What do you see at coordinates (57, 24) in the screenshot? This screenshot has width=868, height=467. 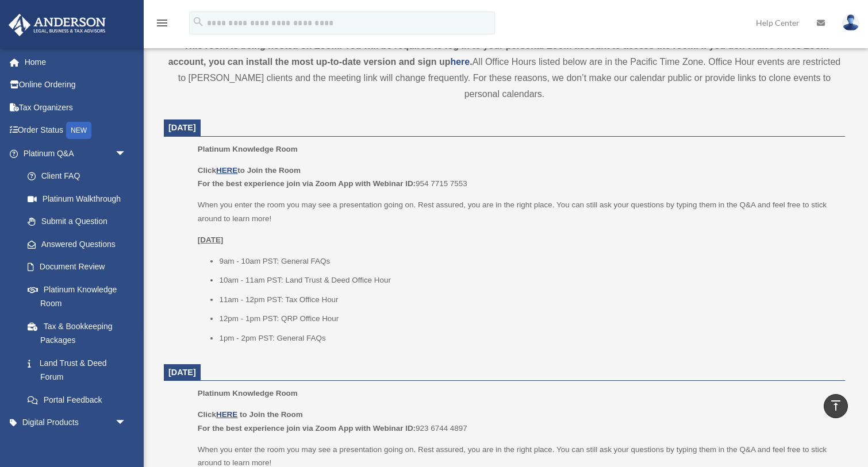 I see `img: Anderson Advisors Platinum Portal` at bounding box center [57, 24].